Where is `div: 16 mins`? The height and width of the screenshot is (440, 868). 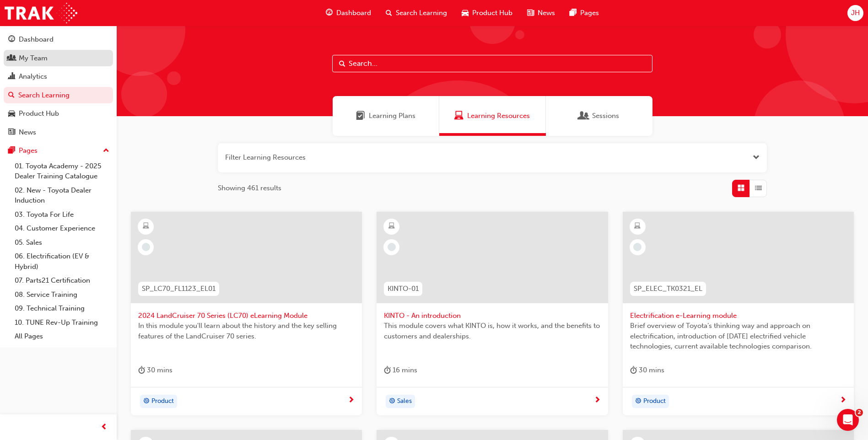 div: 16 mins is located at coordinates (400, 370).